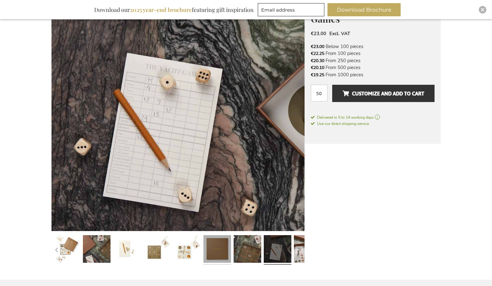 The image size is (492, 286). Describe the element at coordinates (373, 68) in the screenshot. I see `li: From 500 pieces` at that location.